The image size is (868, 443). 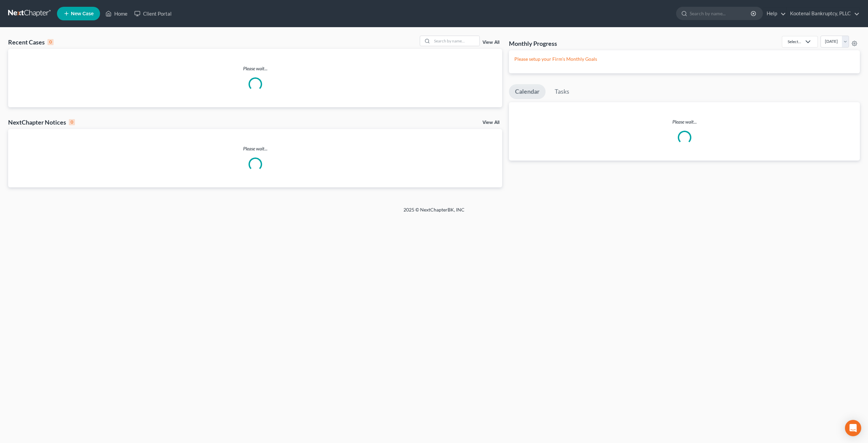 I want to click on a: Kootenai Bankruptcy, PLLC, so click(x=823, y=13).